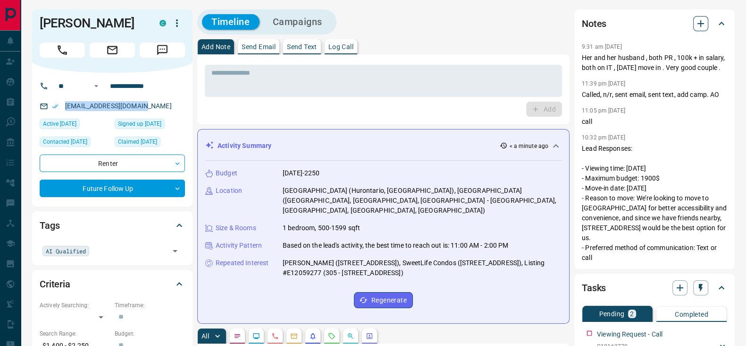 The width and height of the screenshot is (746, 346). I want to click on p: call, so click(655, 121).